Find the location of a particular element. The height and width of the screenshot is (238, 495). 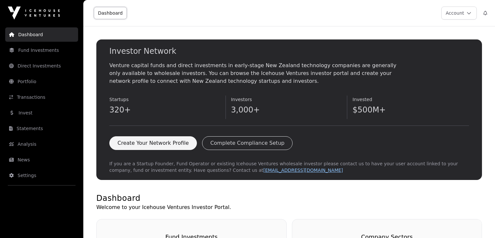

a: Complete Compliance Setup is located at coordinates (244, 143).